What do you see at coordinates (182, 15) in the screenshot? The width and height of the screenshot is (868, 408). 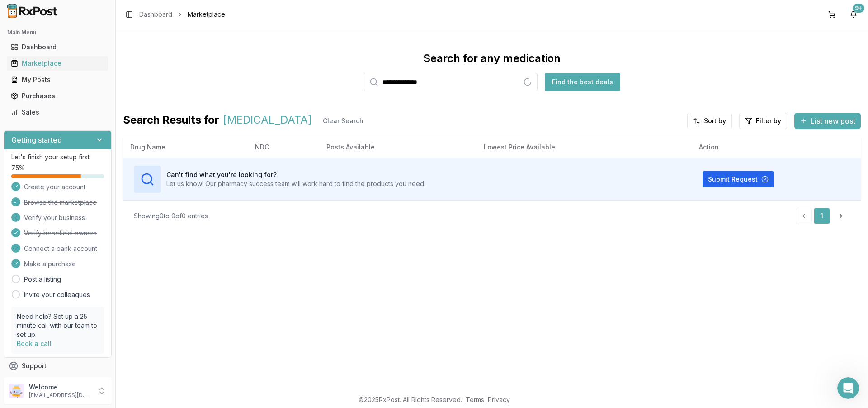 I see `nav: breadcrumb` at bounding box center [182, 15].